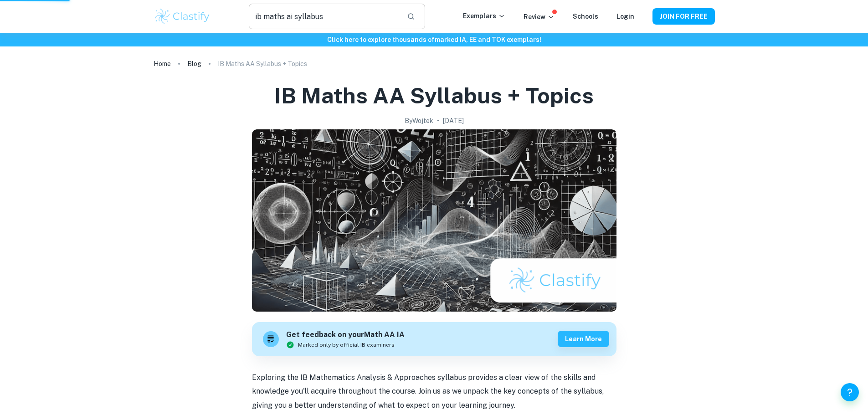  What do you see at coordinates (324, 16) in the screenshot?
I see `input: Search for any exemplars...` at bounding box center [324, 16].